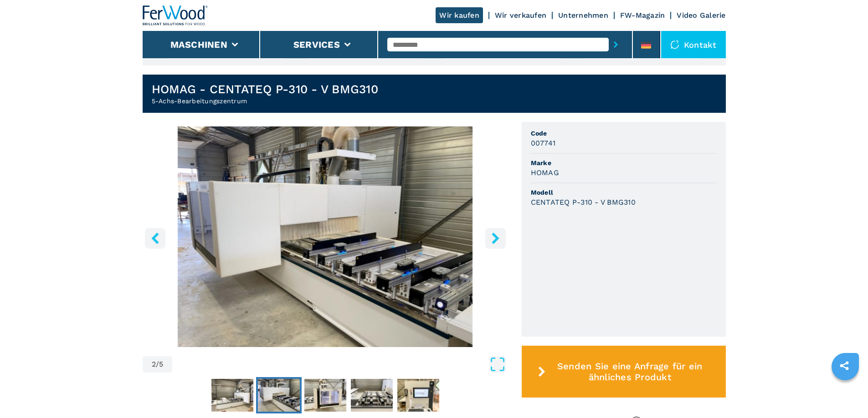 The width and height of the screenshot is (868, 418). Describe the element at coordinates (520, 15) in the screenshot. I see `a: Wir verkaufen` at that location.